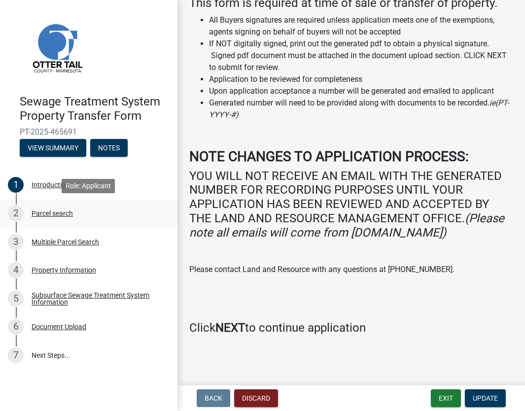  I want to click on img: Otter Tail County, Minnesota, so click(57, 47).